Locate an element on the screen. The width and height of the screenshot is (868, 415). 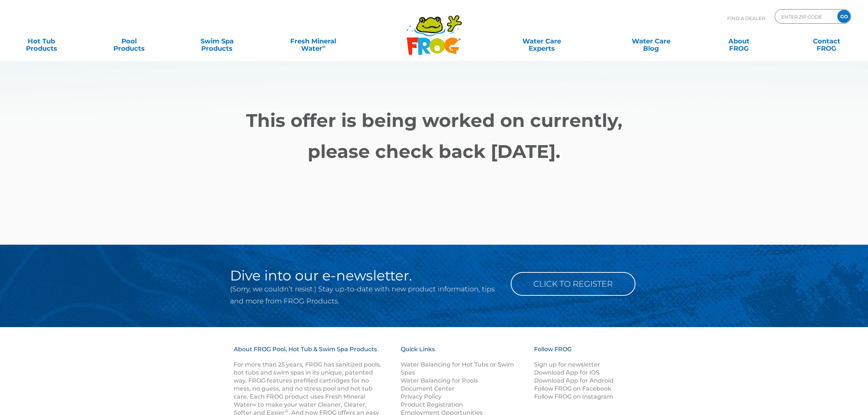
input: GO is located at coordinates (844, 17).